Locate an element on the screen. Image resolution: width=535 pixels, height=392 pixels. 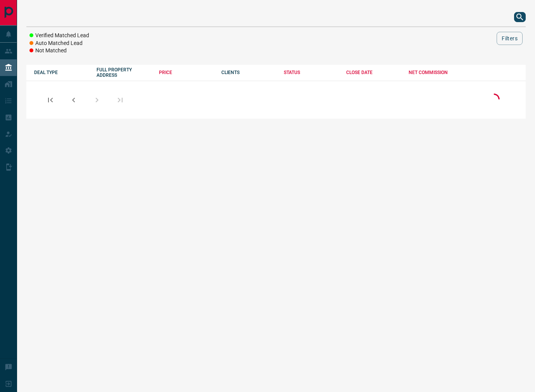
button: search button is located at coordinates (520, 17).